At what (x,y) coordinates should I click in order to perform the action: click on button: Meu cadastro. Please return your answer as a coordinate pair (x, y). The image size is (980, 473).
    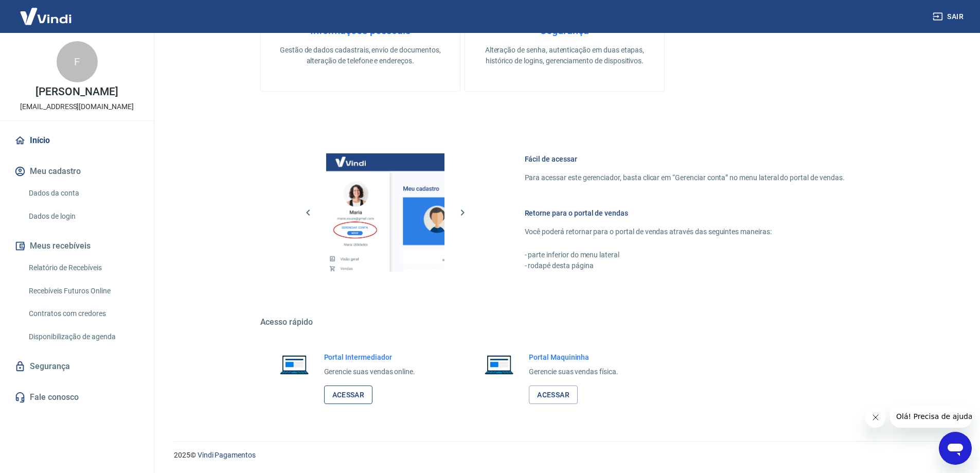
    Looking at the image, I should click on (77, 171).